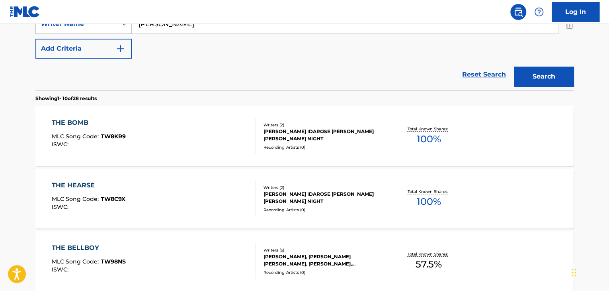 Image resolution: width=609 pixels, height=291 pixels. What do you see at coordinates (574, 272) in the screenshot?
I see `div: Drag` at bounding box center [574, 272].